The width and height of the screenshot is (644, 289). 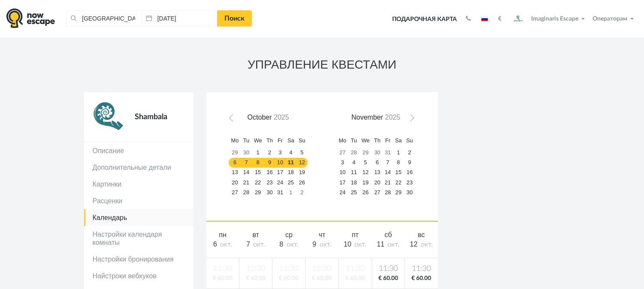 I want to click on span: 8, so click(x=281, y=244).